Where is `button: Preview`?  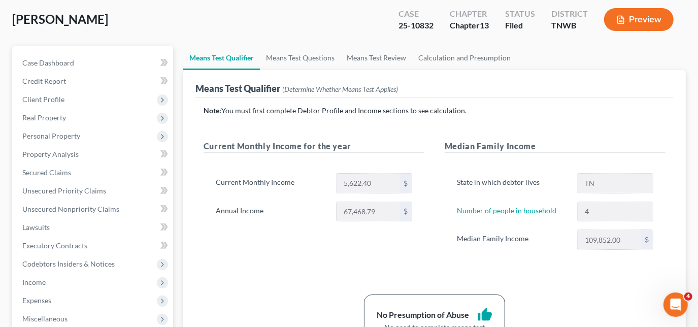 button: Preview is located at coordinates (639, 19).